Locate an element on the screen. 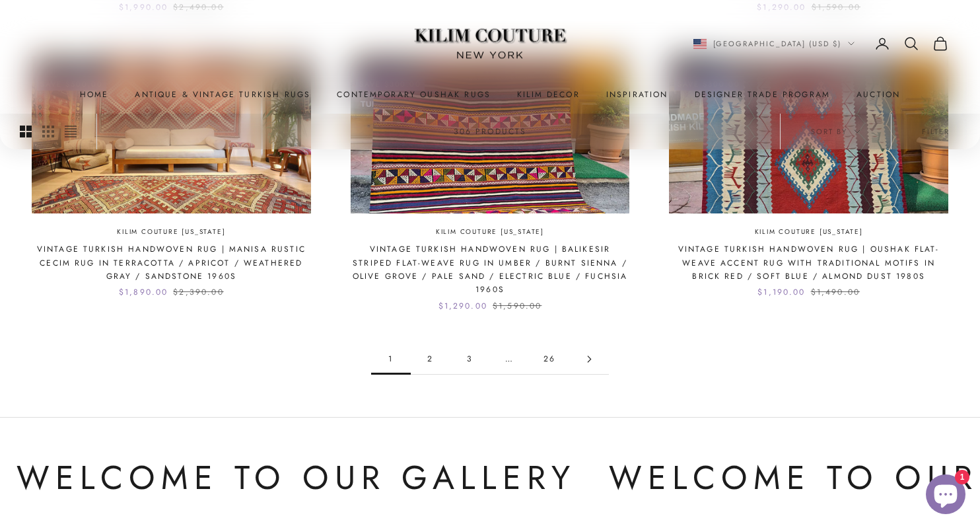 The image size is (980, 528). a: Inspiration is located at coordinates (637, 95).